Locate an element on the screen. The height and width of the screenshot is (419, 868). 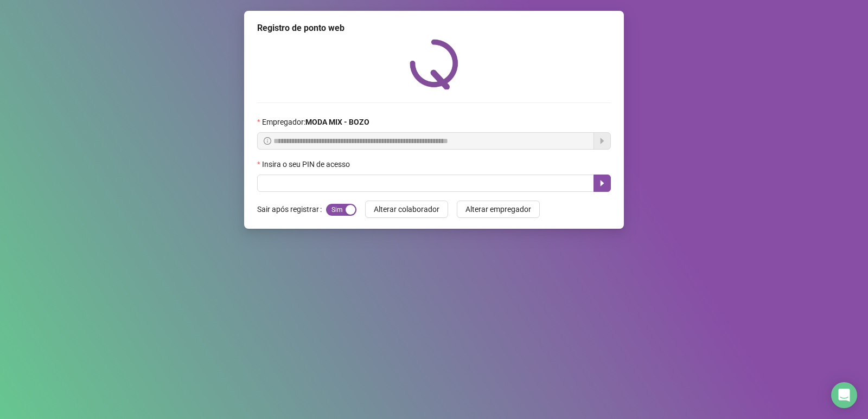
label: Insira o seu PIN de acesso is located at coordinates (307, 164).